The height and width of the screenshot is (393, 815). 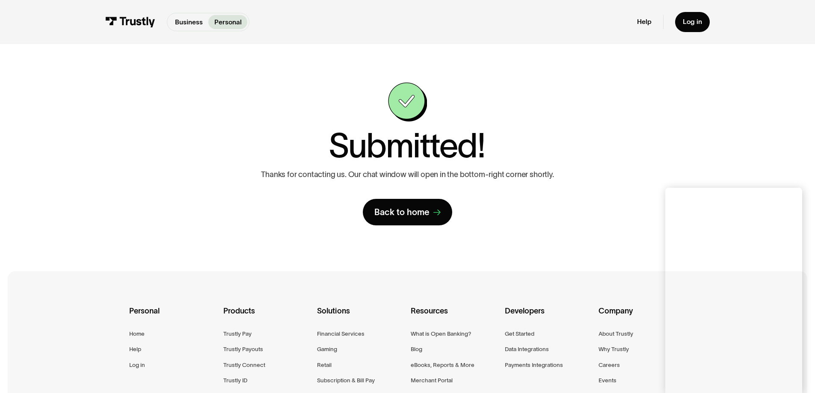 I want to click on a: Back to home, so click(x=408, y=212).